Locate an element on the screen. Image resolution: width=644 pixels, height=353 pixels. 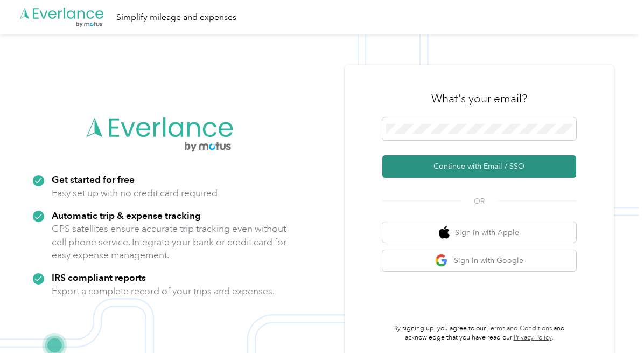
button: apple logoSign in with Apple is located at coordinates (479, 232).